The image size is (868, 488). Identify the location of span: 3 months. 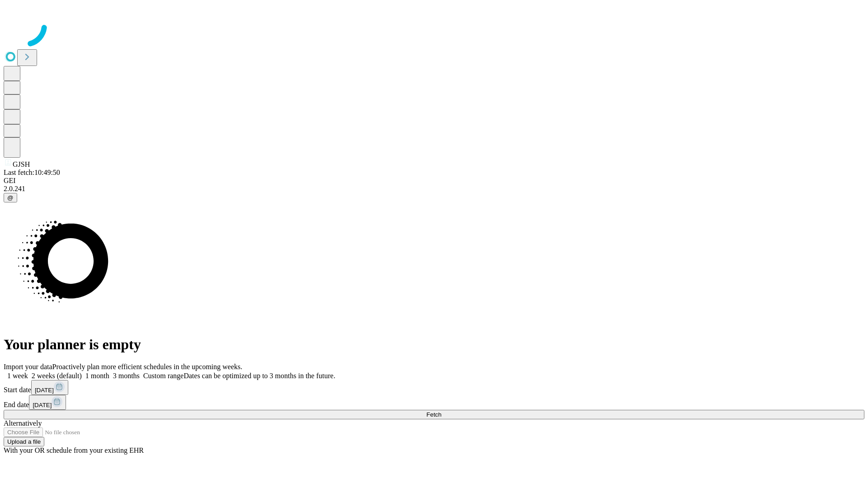
(126, 375).